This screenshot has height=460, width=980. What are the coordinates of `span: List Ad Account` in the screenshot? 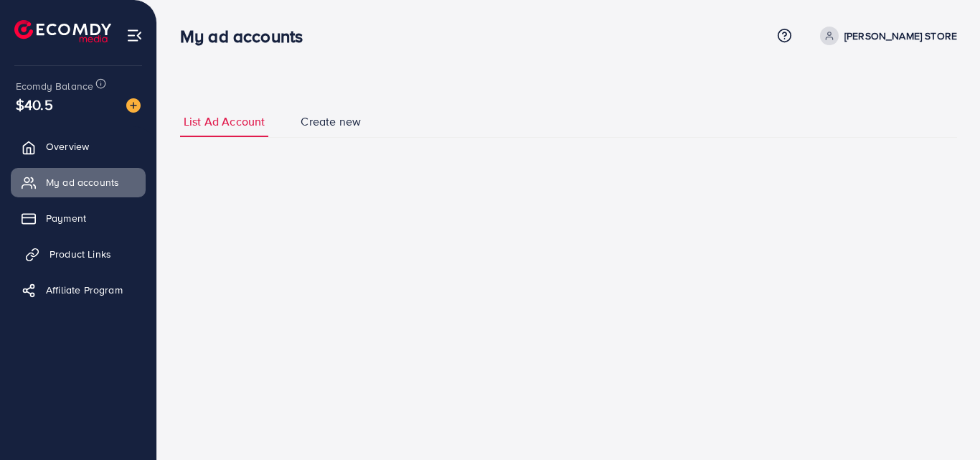 It's located at (224, 121).